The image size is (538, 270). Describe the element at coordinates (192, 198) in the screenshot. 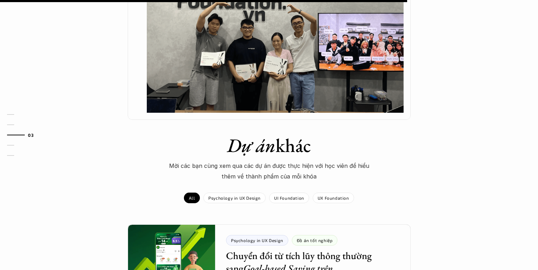

I see `p: All` at that location.